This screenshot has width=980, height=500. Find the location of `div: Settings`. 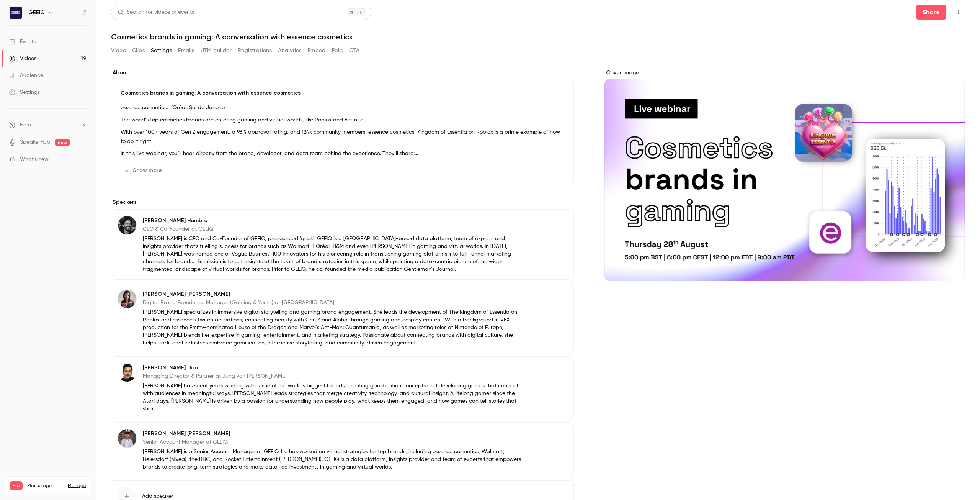

div: Settings is located at coordinates (25, 92).